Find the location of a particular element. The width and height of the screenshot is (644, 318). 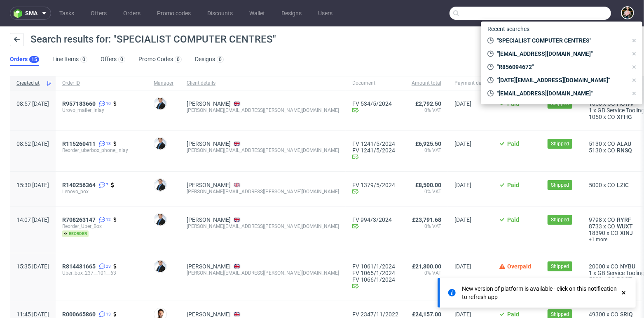

span: Uber_box_237__101__63 is located at coordinates (101, 273).